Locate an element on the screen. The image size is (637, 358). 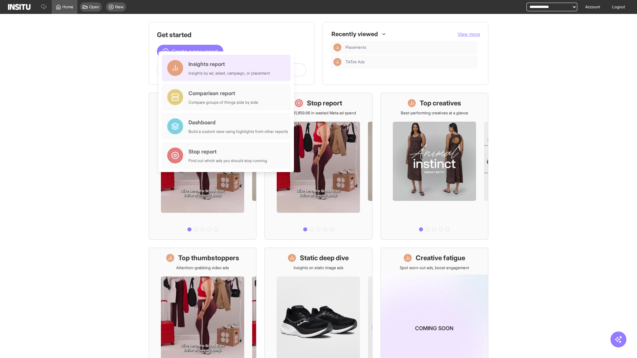
span: New is located at coordinates (119, 7).